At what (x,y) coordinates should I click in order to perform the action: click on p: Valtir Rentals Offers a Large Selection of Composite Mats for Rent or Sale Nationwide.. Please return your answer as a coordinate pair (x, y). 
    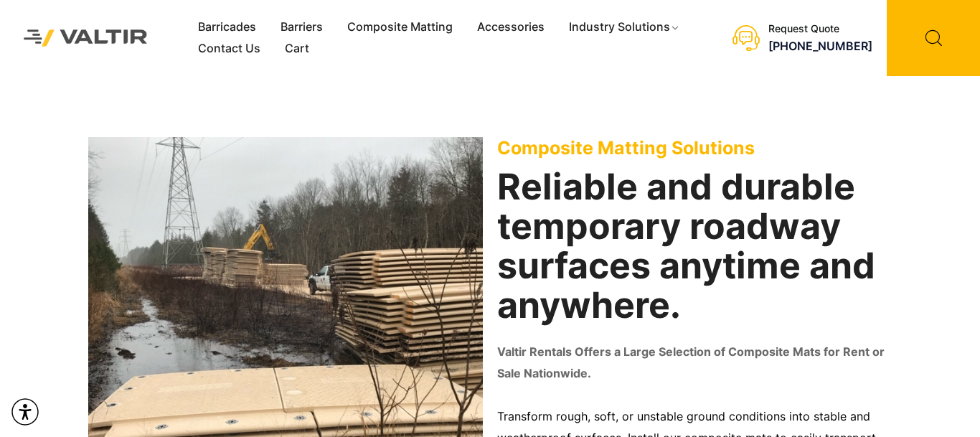
    Looking at the image, I should click on (694, 364).